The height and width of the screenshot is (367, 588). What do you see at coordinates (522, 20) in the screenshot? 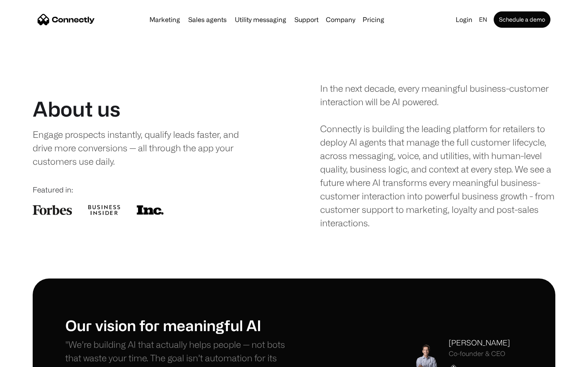
I see `a: Schedule a demo` at bounding box center [522, 20].